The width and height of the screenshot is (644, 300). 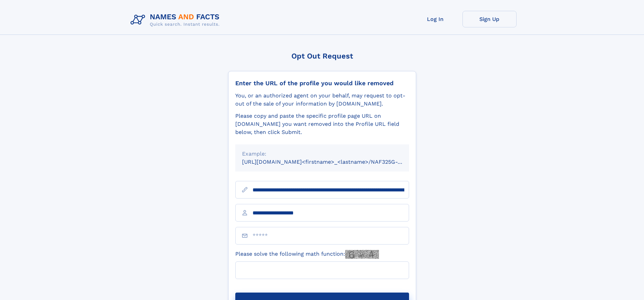 What do you see at coordinates (435, 19) in the screenshot?
I see `a: Log In` at bounding box center [435, 19].